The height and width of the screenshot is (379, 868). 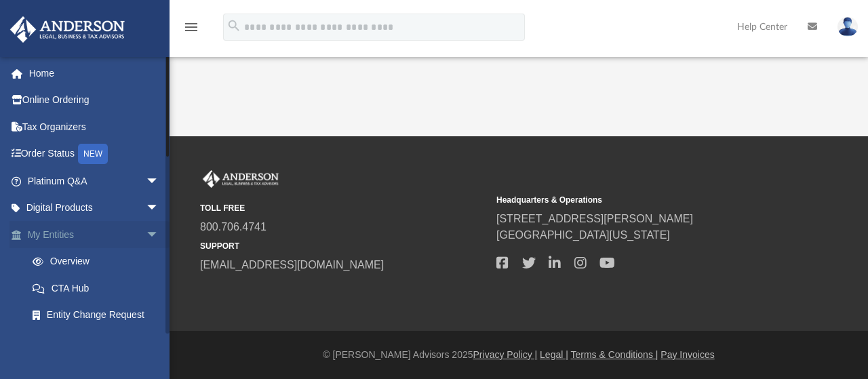 What do you see at coordinates (505, 355) in the screenshot?
I see `a: Privacy Policy |` at bounding box center [505, 355].